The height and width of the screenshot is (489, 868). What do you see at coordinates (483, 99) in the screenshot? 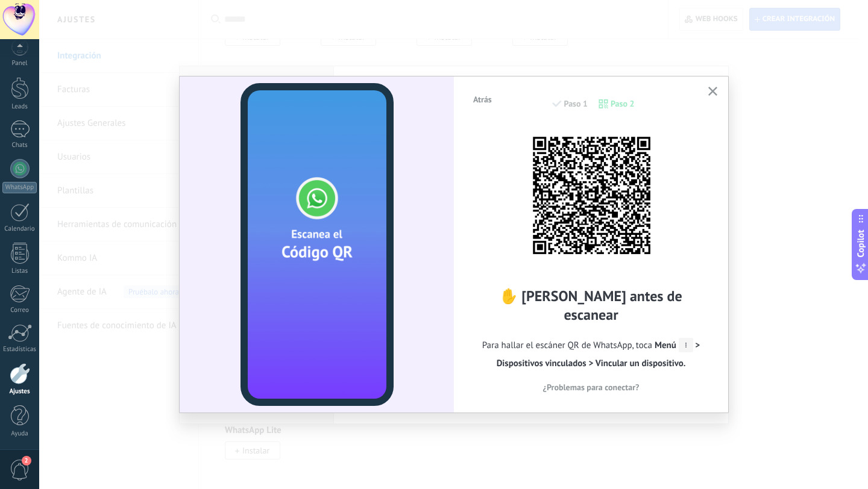
I see `span: Atrás` at bounding box center [483, 99].